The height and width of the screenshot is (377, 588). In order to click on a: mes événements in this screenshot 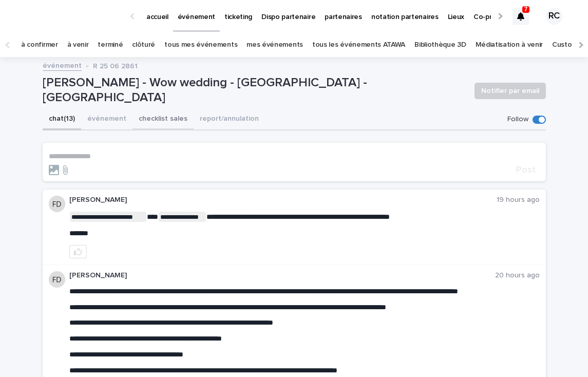, I will do `click(275, 45)`.